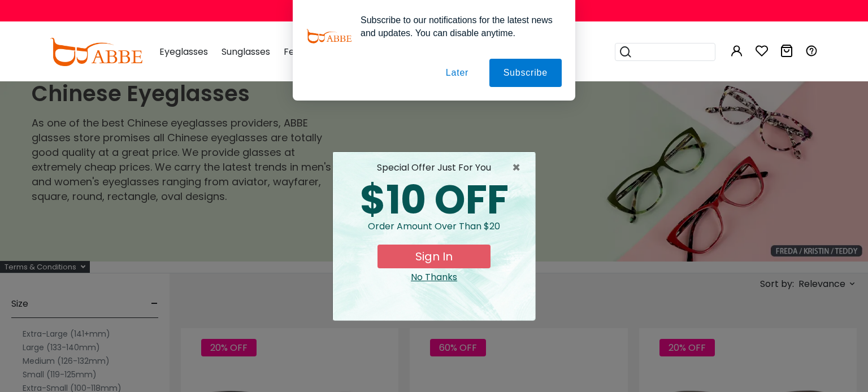 The image size is (868, 392). Describe the element at coordinates (457, 73) in the screenshot. I see `button: Later` at that location.